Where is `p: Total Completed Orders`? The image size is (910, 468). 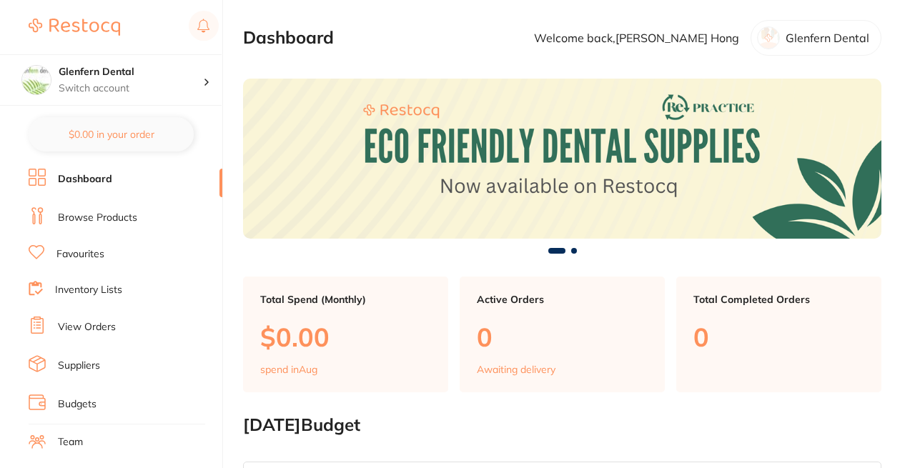 p: Total Completed Orders is located at coordinates (778, 300).